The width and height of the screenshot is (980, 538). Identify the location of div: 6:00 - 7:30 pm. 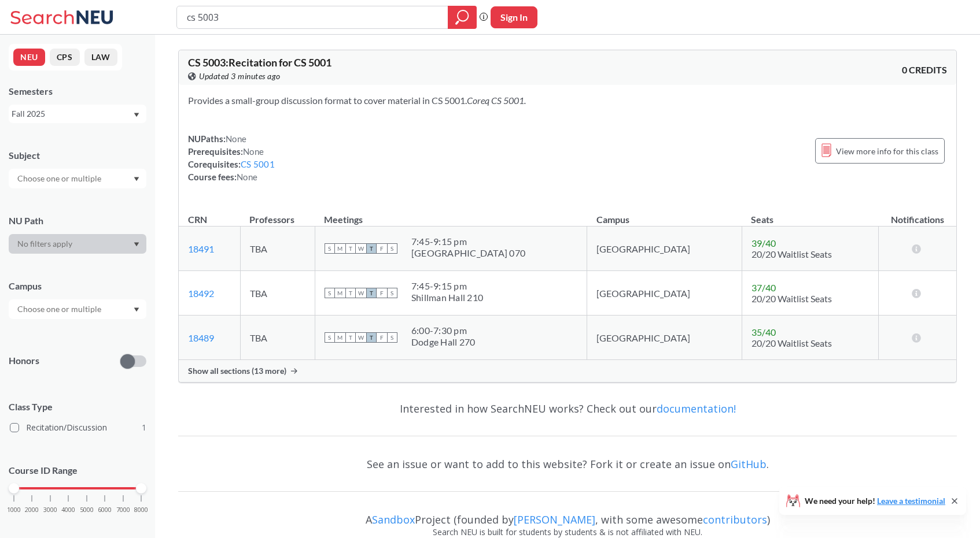
(443, 331).